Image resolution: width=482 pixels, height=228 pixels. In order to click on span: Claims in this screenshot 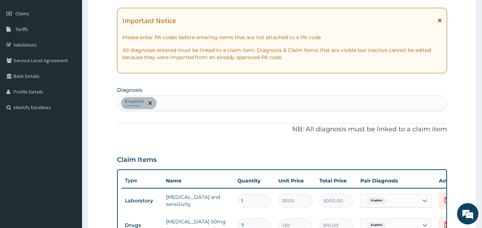, I will do `click(22, 14)`.